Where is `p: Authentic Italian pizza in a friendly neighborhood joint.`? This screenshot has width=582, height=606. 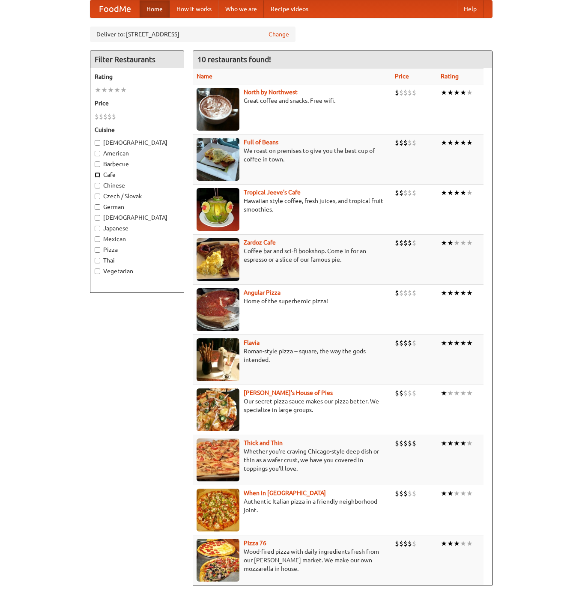
p: Authentic Italian pizza in a friendly neighborhood joint. is located at coordinates (293, 506).